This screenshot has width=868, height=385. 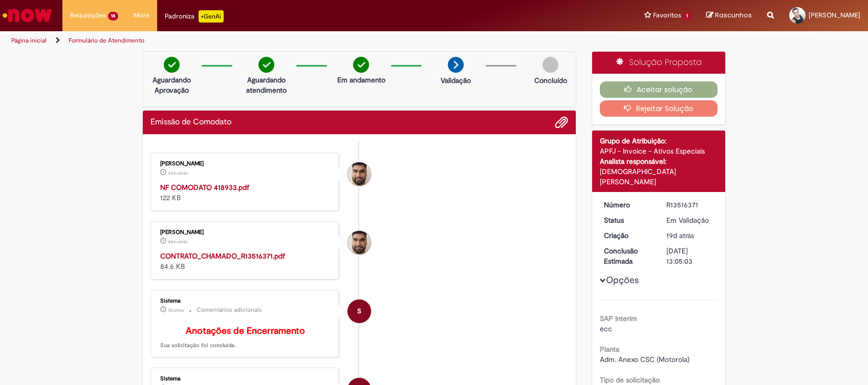 I want to click on dt: Criação, so click(x=628, y=236).